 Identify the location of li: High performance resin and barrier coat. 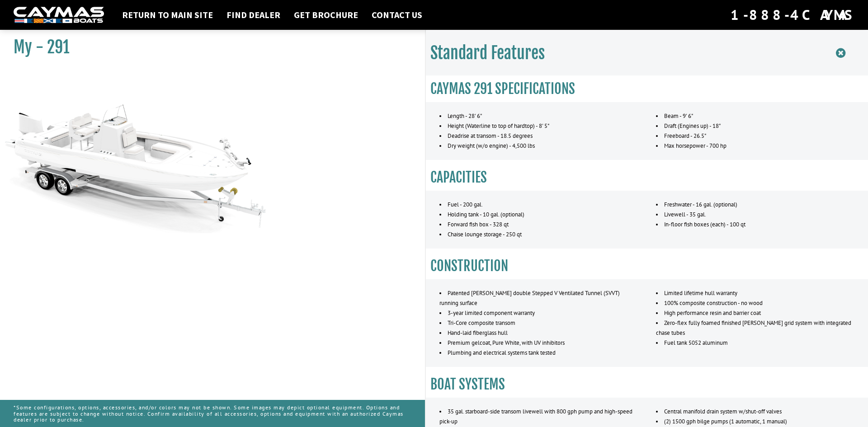
(755, 313).